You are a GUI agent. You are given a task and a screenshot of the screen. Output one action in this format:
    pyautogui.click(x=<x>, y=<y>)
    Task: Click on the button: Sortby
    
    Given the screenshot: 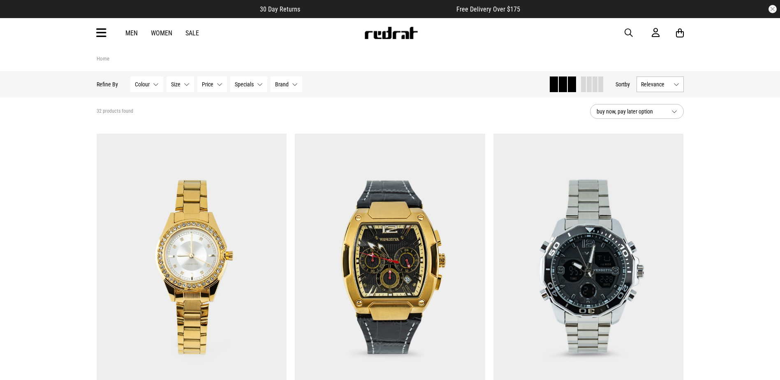 What is the action you would take?
    pyautogui.click(x=622, y=84)
    